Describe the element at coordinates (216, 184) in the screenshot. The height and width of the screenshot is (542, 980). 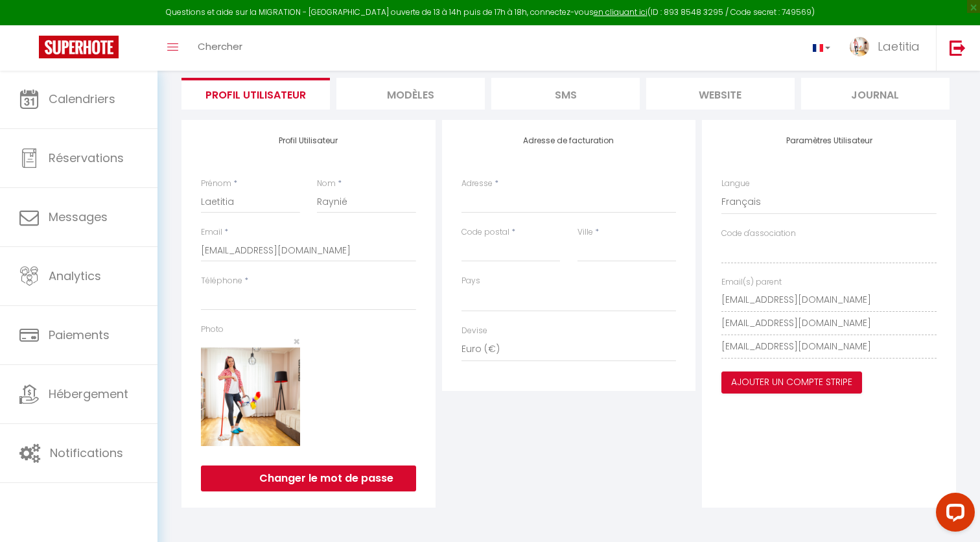
I see `label: Prénom` at that location.